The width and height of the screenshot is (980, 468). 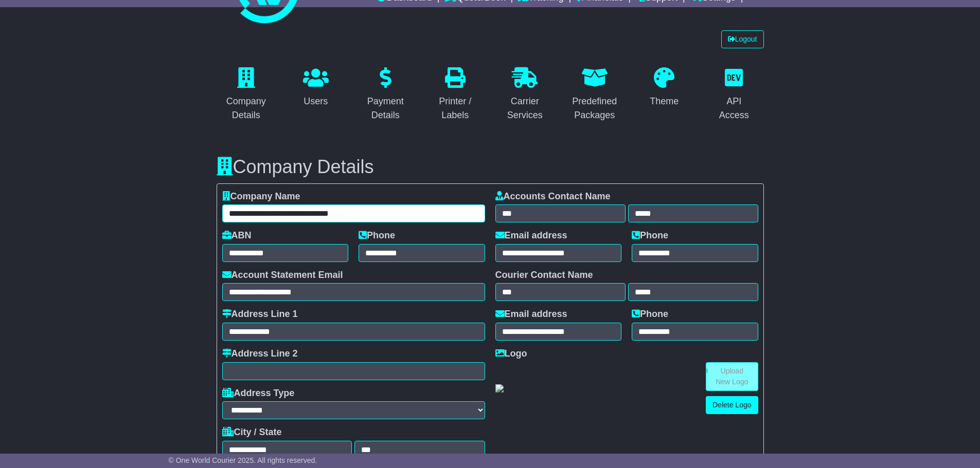 What do you see at coordinates (490, 168) in the screenshot?
I see `h3: Company Details` at bounding box center [490, 168].